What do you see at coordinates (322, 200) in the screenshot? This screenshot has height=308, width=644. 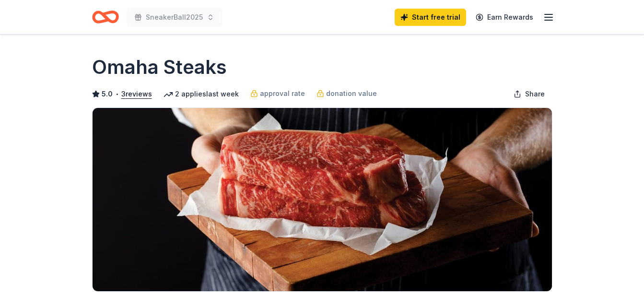 I see `img: Image for Omaha Steaks` at bounding box center [322, 200].